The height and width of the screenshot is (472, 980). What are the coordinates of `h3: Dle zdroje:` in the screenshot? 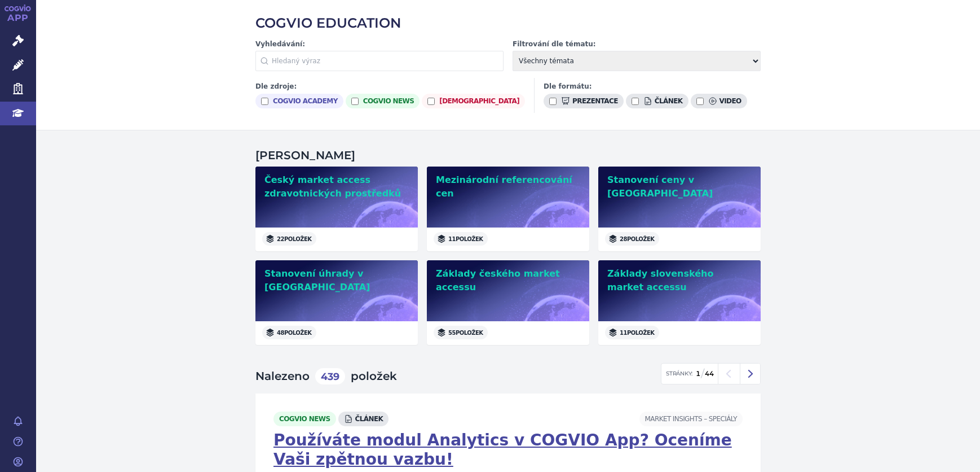 It's located at (390, 86).